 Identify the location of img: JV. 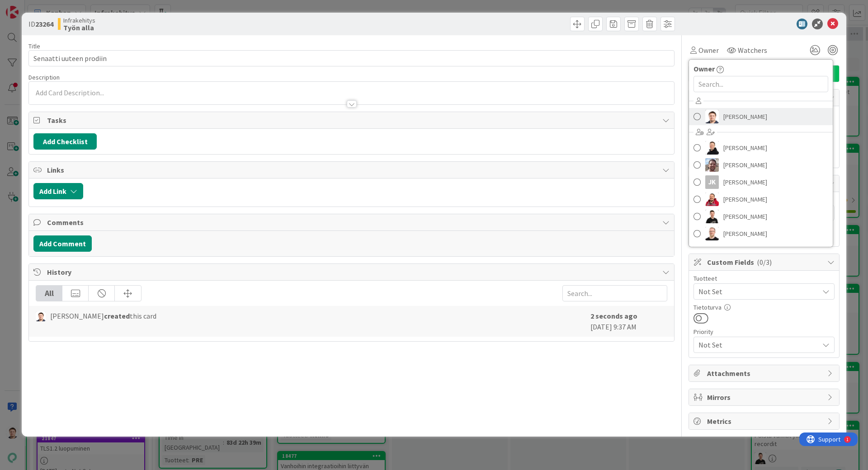
(712, 217).